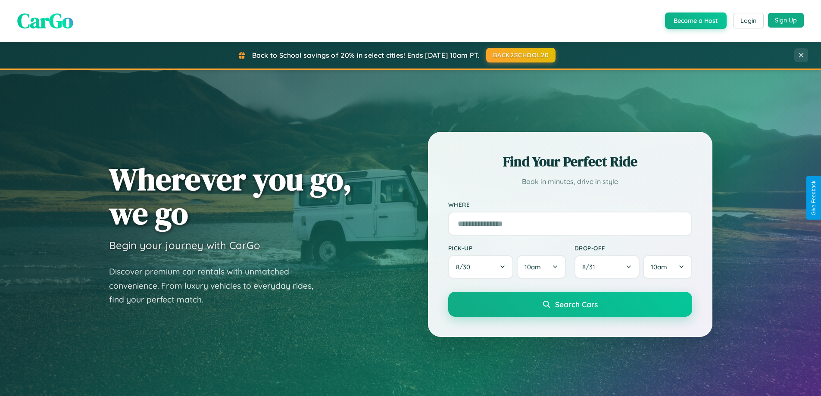 The image size is (821, 396). What do you see at coordinates (749, 21) in the screenshot?
I see `button: Login` at bounding box center [749, 21].